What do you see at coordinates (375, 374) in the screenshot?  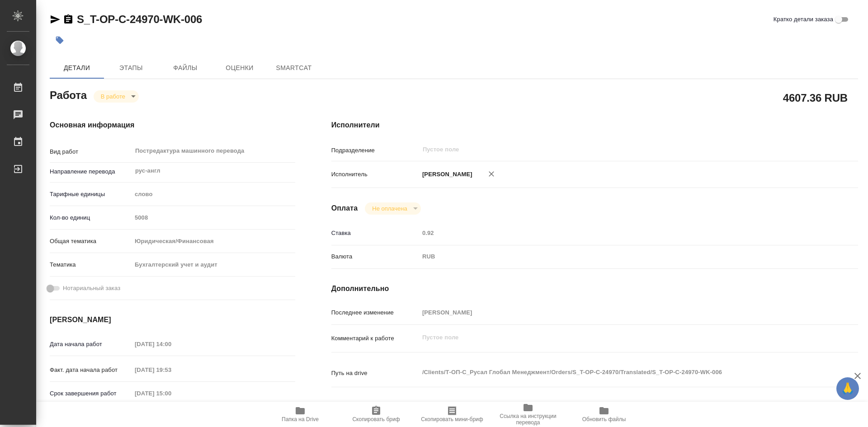 I see `p: Путь на drive` at bounding box center [375, 374].